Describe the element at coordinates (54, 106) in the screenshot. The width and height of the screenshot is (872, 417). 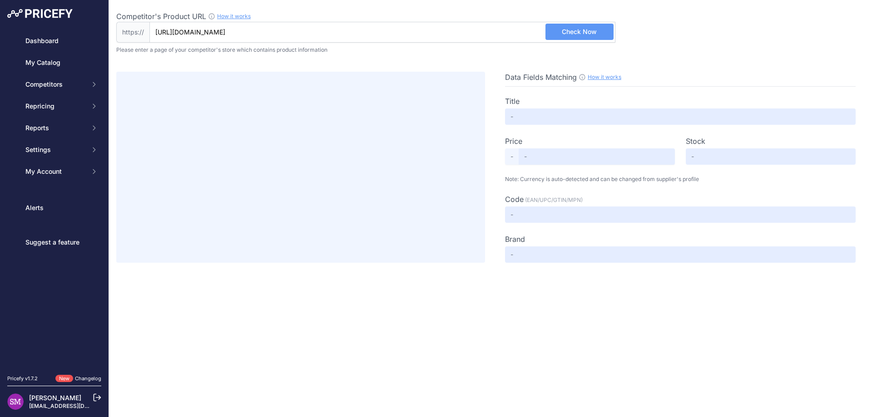
I see `button: Repricing` at that location.